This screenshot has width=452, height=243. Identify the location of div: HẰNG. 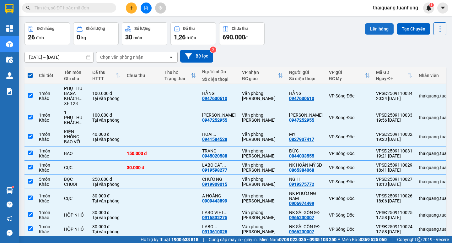
(306, 93).